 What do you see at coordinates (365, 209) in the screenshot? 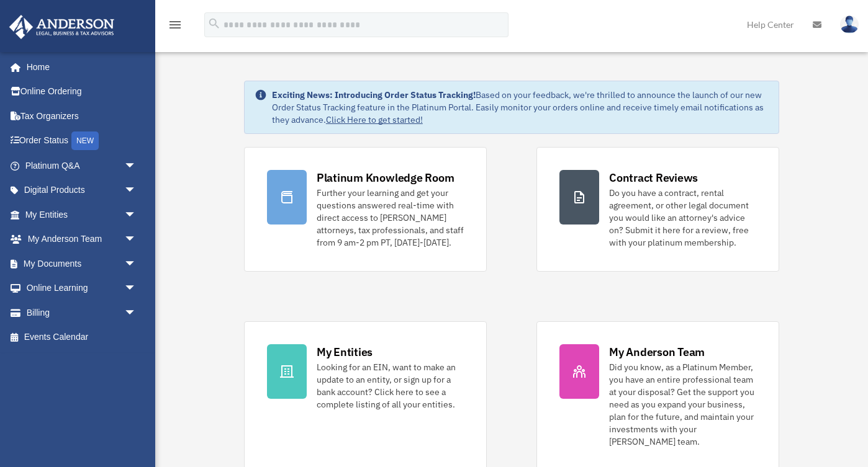
I see `a: Platinum Knowledge Room Further your learning and get your questions answered real-time with dire...` at bounding box center [365, 209].